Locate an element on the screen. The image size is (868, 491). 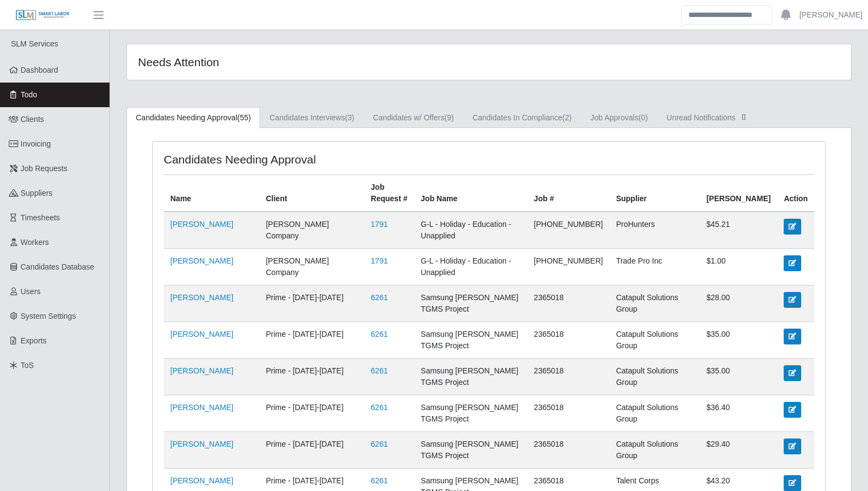
span: ToS is located at coordinates (27, 366).